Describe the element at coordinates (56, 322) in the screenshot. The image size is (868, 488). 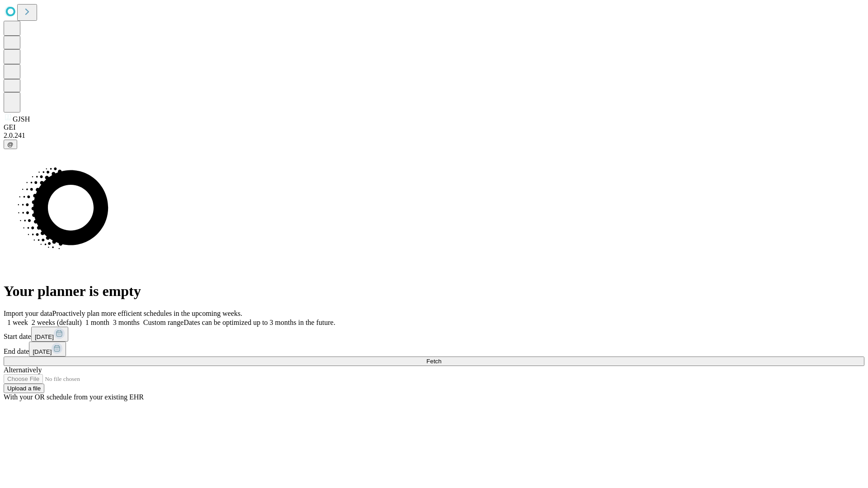
I see `span: 2 weeks (default)` at that location.